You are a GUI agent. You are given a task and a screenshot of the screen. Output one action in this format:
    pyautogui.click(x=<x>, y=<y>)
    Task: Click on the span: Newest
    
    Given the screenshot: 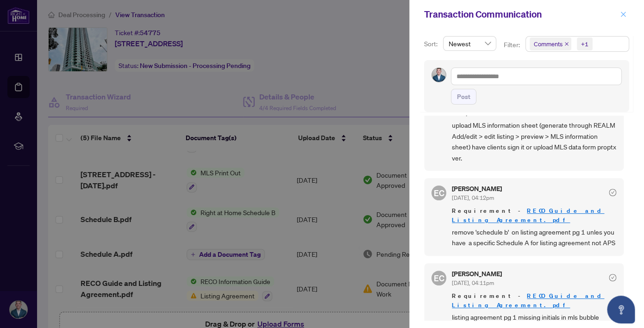 What is the action you would take?
    pyautogui.click(x=469, y=43)
    